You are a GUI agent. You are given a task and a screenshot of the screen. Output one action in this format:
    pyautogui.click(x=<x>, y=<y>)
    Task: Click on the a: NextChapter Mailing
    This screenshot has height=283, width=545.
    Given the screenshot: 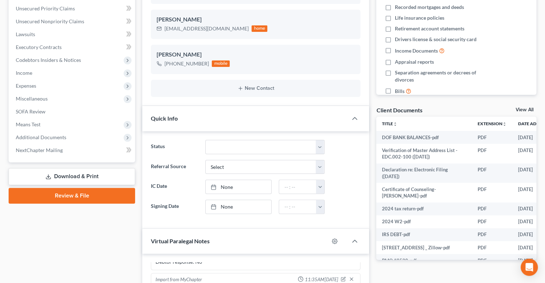 What is the action you would take?
    pyautogui.click(x=72, y=150)
    